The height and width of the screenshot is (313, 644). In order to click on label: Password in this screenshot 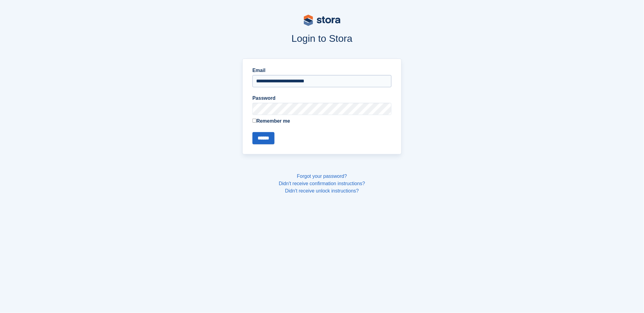, I will do `click(322, 98)`.